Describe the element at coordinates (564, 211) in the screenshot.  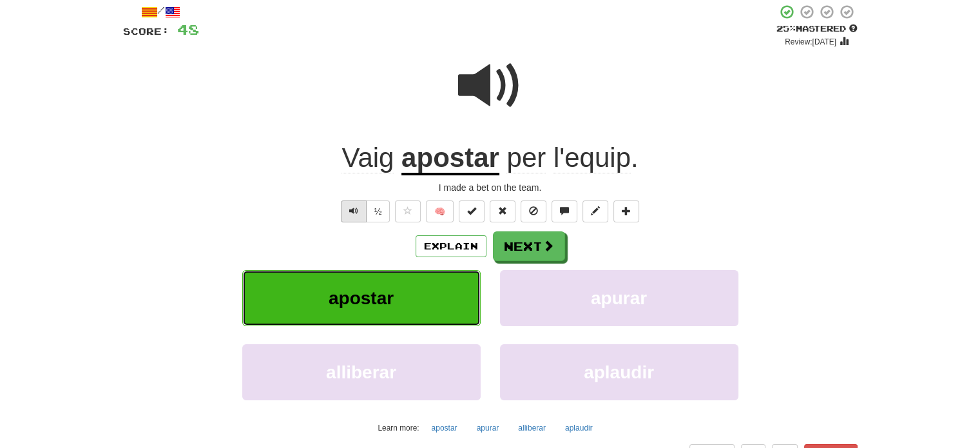
I see `button: Discuss sentence (alt+u)` at that location.